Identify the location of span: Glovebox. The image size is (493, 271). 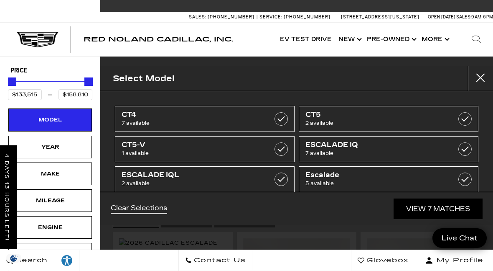
(387, 260).